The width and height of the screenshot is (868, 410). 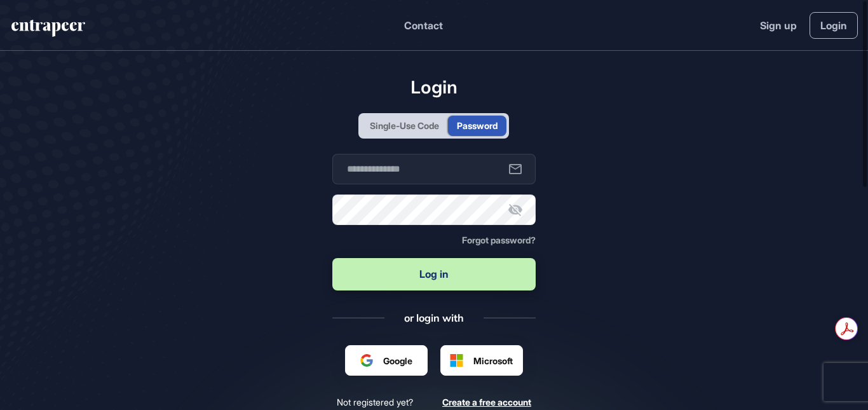 I want to click on a: Create a free account, so click(x=487, y=401).